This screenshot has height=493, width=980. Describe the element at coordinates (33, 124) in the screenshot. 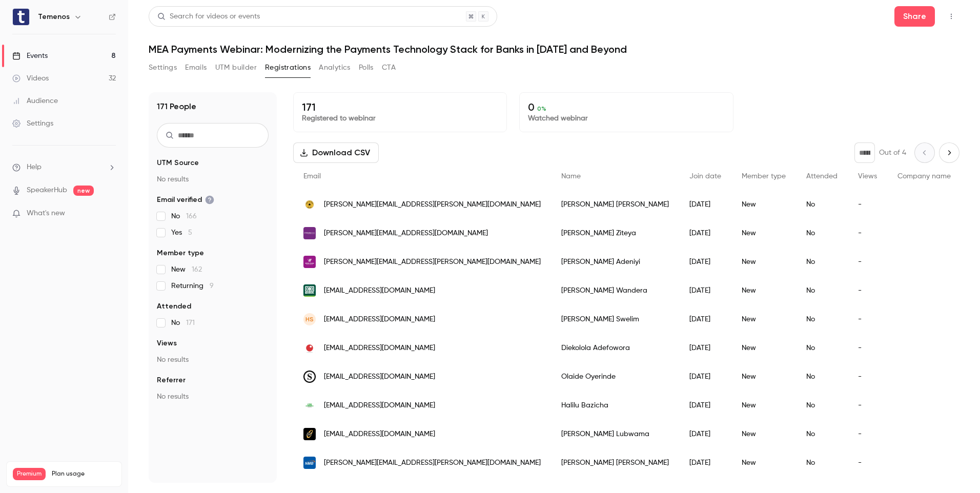

I see `div: Settings` at that location.